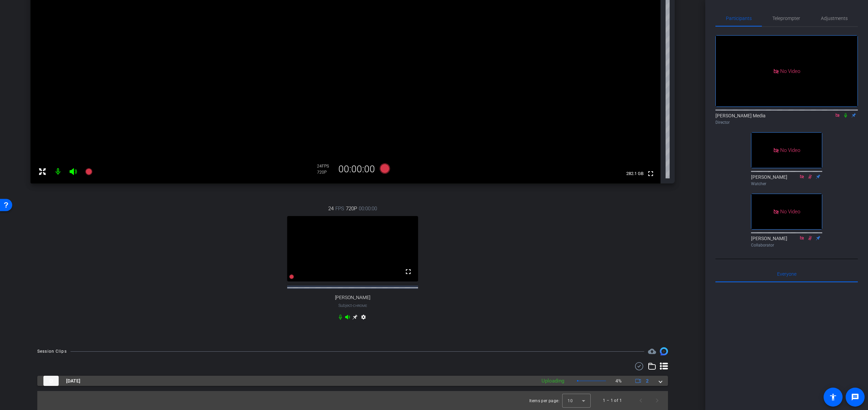 Image resolution: width=868 pixels, height=410 pixels. What do you see at coordinates (652, 352) in the screenshot?
I see `mat-icon: cloud_upload` at bounding box center [652, 352].